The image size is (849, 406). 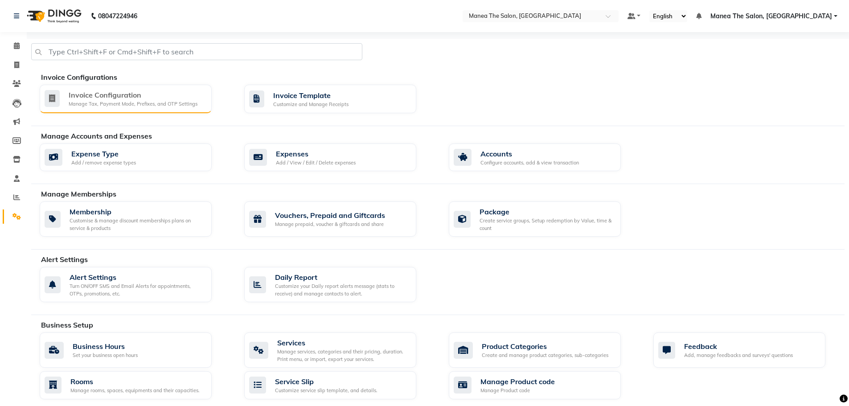 What do you see at coordinates (137, 212) in the screenshot?
I see `div: Membership` at bounding box center [137, 212].